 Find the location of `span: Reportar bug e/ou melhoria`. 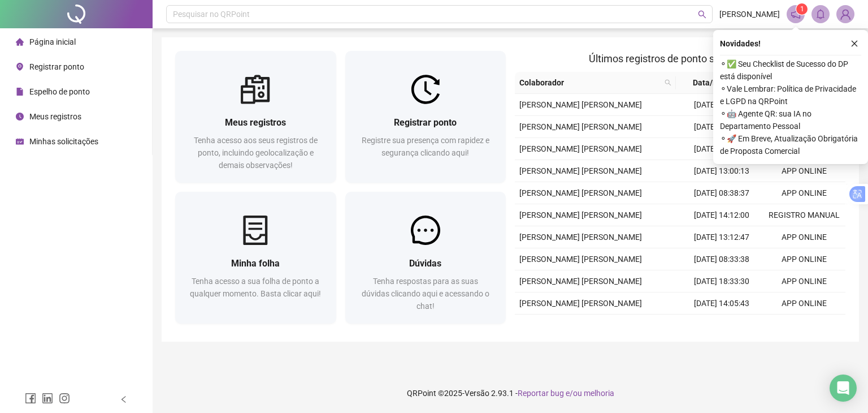

span: Reportar bug e/ou melhoria is located at coordinates (566, 393).